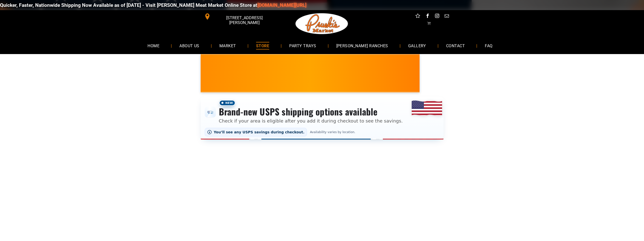 Image resolution: width=644 pixels, height=241 pixels. What do you see at coordinates (153, 46) in the screenshot?
I see `a: HOME` at bounding box center [153, 46].